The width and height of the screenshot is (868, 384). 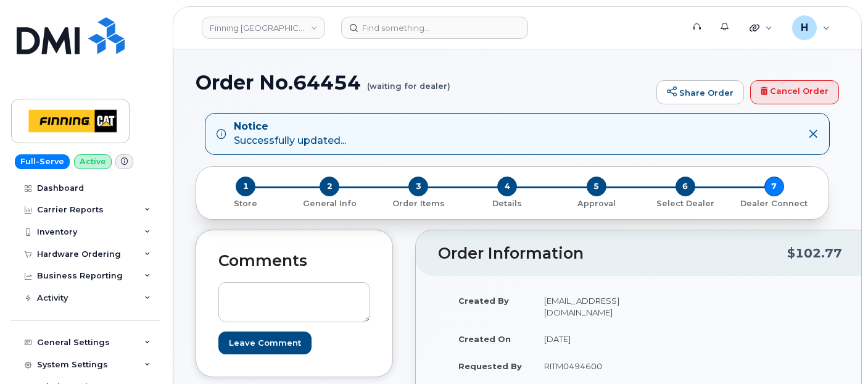 What do you see at coordinates (418, 203) in the screenshot?
I see `p: Order Items` at bounding box center [418, 203].